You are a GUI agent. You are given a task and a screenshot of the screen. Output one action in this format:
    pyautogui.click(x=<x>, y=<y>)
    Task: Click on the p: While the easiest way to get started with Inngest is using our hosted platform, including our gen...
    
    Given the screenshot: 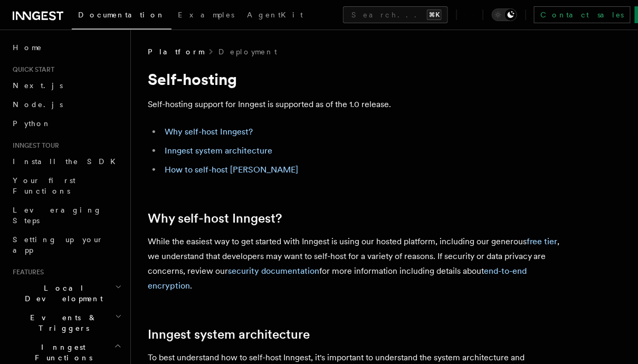 What is the action you would take?
    pyautogui.click(x=359, y=264)
    